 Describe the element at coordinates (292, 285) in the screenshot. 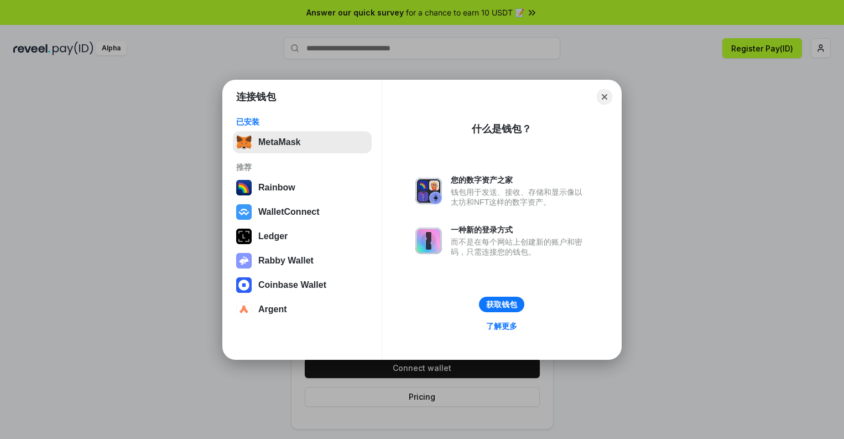

I see `div: Coinbase Wallet` at that location.